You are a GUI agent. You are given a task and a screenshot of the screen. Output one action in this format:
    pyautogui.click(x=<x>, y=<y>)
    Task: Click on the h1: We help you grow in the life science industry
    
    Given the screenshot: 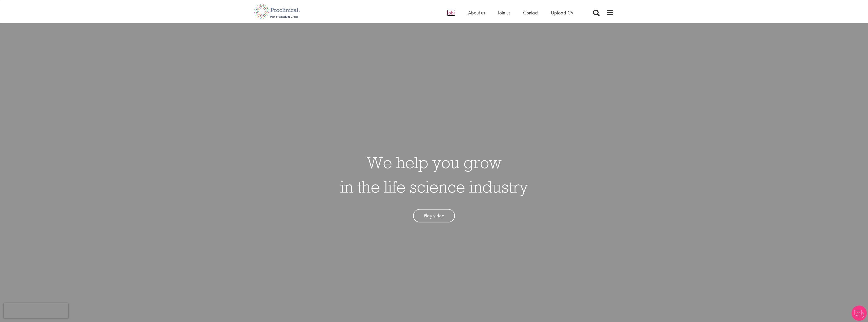 What is the action you would take?
    pyautogui.click(x=434, y=175)
    